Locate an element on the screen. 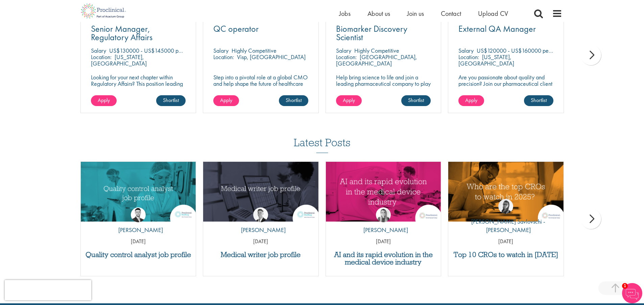 Image resolution: width=644 pixels, height=305 pixels. a: Quality control analyst job profile is located at coordinates (138, 255).